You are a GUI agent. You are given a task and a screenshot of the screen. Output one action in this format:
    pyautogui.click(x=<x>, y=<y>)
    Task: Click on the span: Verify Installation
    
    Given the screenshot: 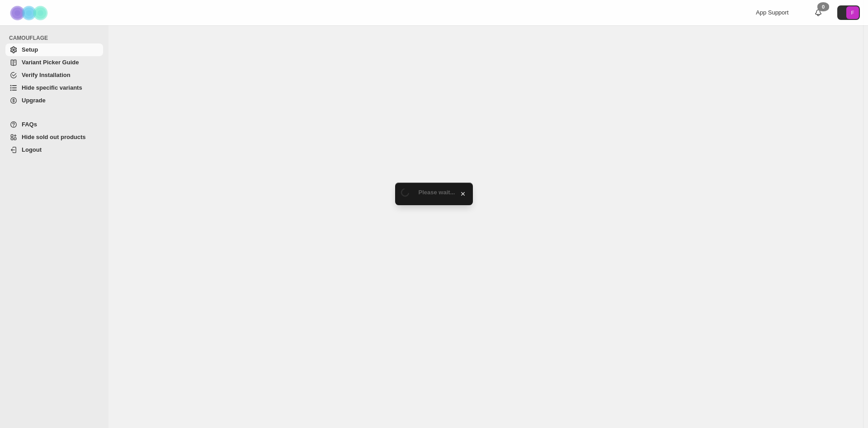 What is the action you would take?
    pyautogui.click(x=46, y=75)
    